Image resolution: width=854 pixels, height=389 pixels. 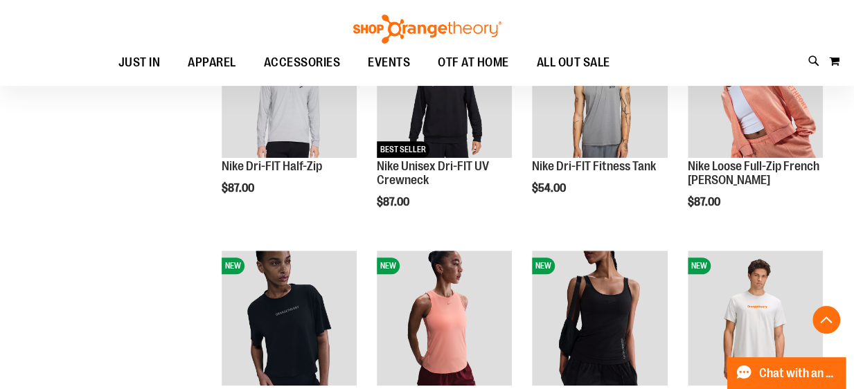 What do you see at coordinates (289, 90) in the screenshot?
I see `img: Nike Dri-FIT Half-Zip` at bounding box center [289, 90].